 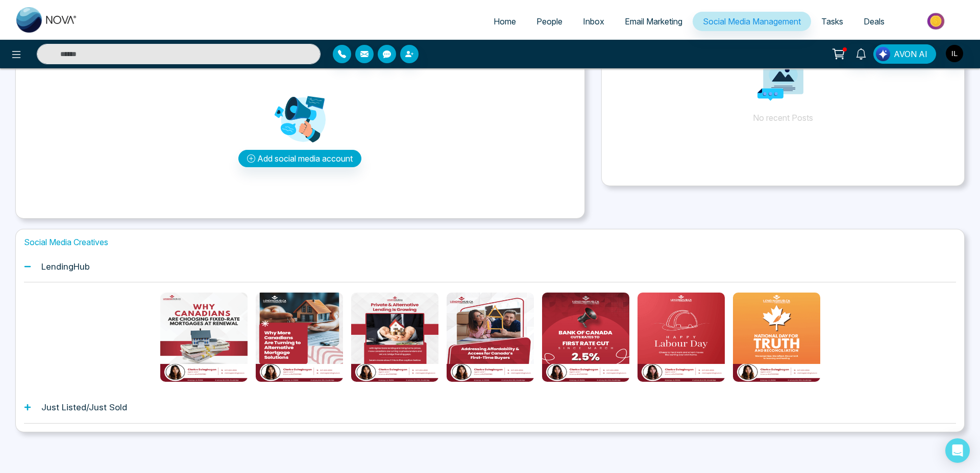 What do you see at coordinates (653, 21) in the screenshot?
I see `span: Email Marketing` at bounding box center [653, 21].